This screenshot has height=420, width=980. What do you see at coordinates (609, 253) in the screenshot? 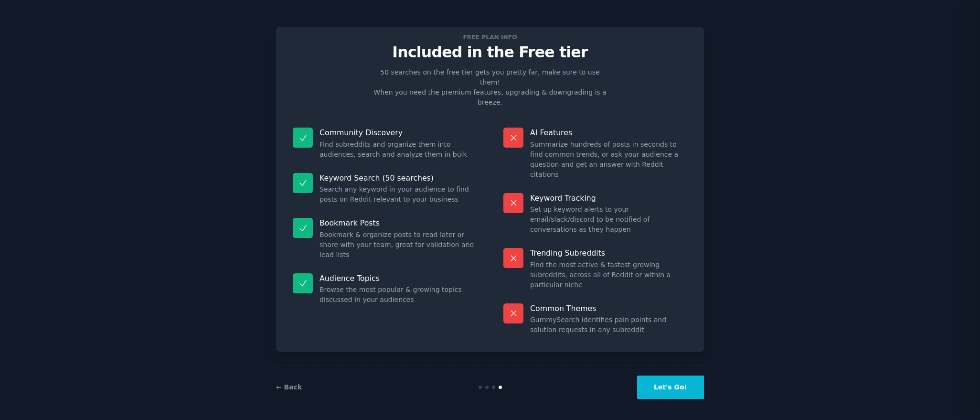
I see `p: Trending Subreddits` at bounding box center [609, 253].